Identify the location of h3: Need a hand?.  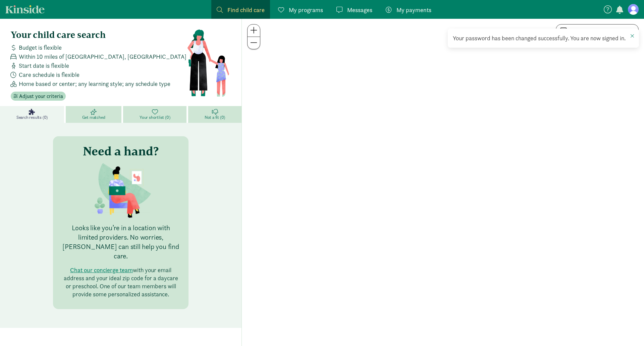
(121, 151).